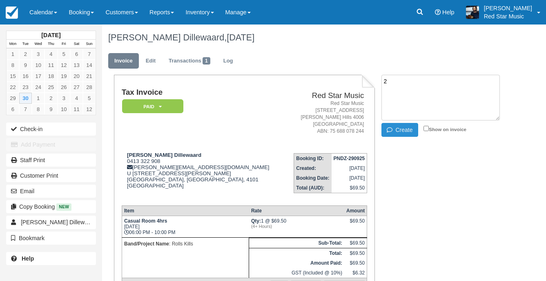 This screenshot has height=281, width=546. What do you see at coordinates (51, 259) in the screenshot?
I see `a: Help` at bounding box center [51, 259].